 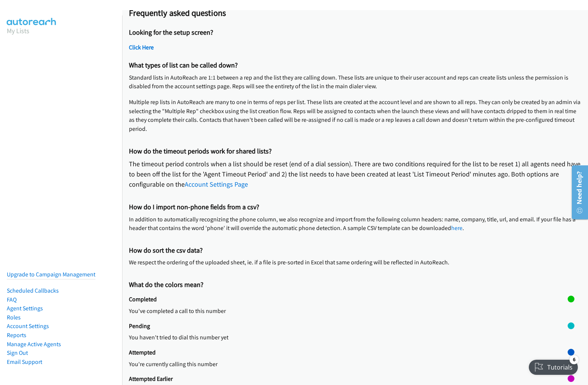 I want to click on a: Manage Active Agents, so click(x=34, y=344).